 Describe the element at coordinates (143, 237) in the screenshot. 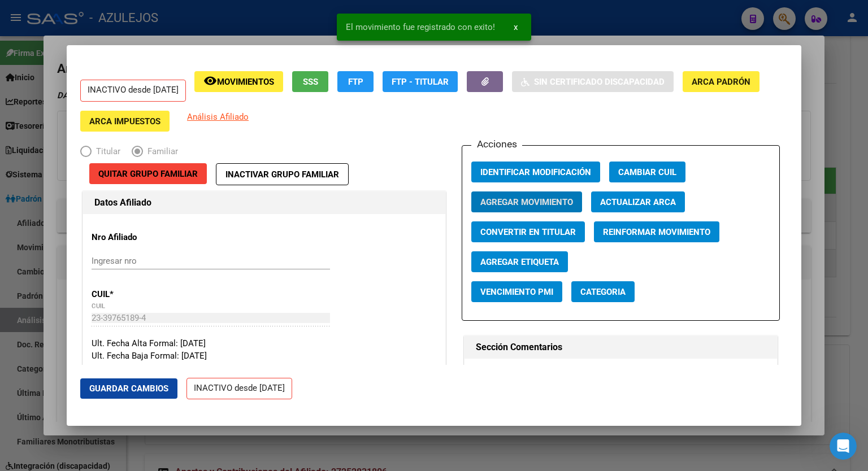

I see `p: Nro Afiliado` at that location.